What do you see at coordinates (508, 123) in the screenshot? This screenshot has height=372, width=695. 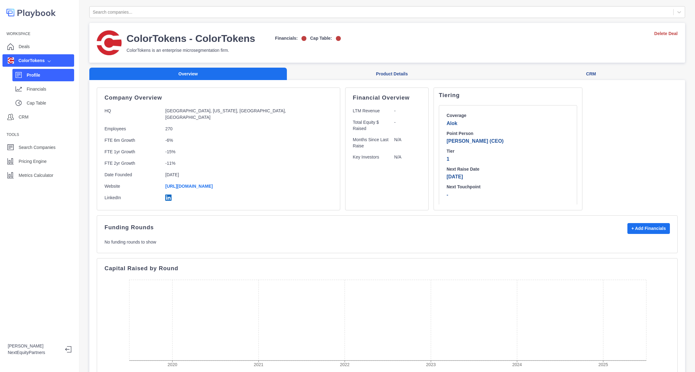 I see `p: Alok` at bounding box center [508, 123].